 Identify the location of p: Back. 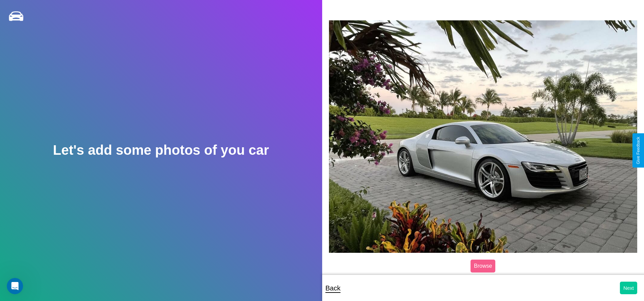
(333, 288).